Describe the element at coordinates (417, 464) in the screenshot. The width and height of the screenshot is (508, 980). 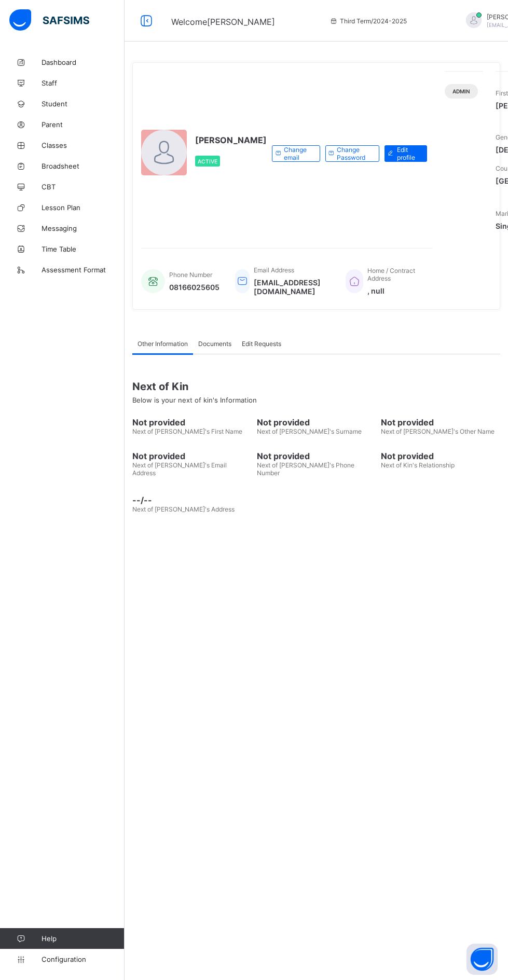
I see `span: Next of Kin's Relationship` at that location.